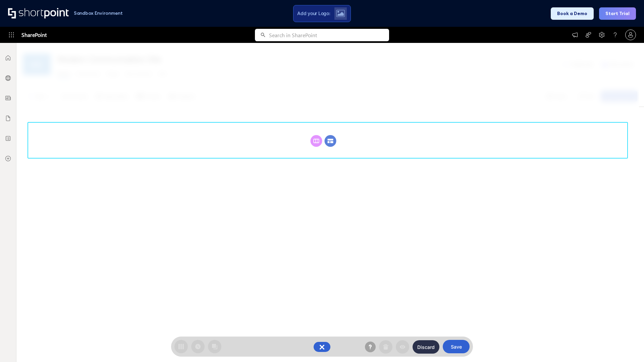 The height and width of the screenshot is (362, 644). What do you see at coordinates (456, 347) in the screenshot?
I see `button: Save` at bounding box center [456, 347].